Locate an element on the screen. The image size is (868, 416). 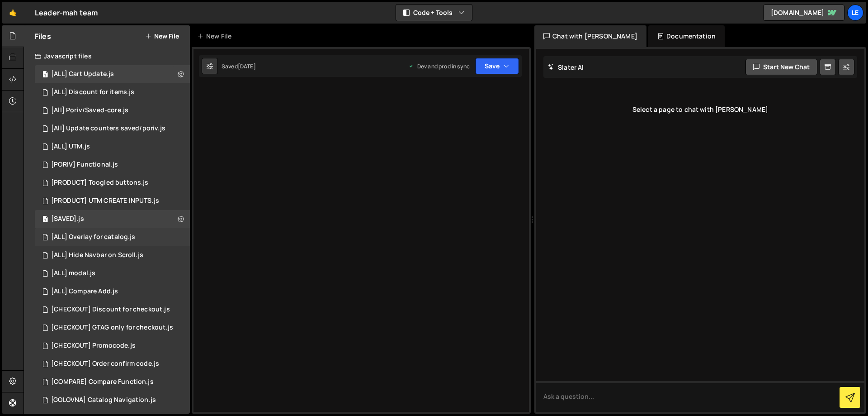
button: New File is located at coordinates (161, 36).